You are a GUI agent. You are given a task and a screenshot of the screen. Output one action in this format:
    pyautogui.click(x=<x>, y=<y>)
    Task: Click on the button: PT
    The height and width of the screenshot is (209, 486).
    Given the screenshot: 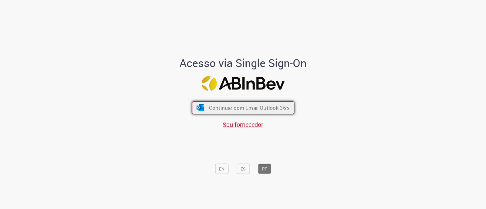 What is the action you would take?
    pyautogui.click(x=264, y=169)
    